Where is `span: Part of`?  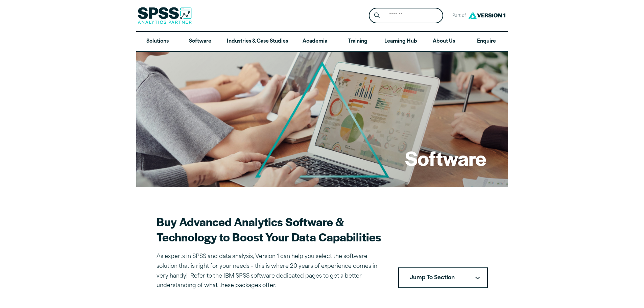
span: Part of is located at coordinates (458, 16).